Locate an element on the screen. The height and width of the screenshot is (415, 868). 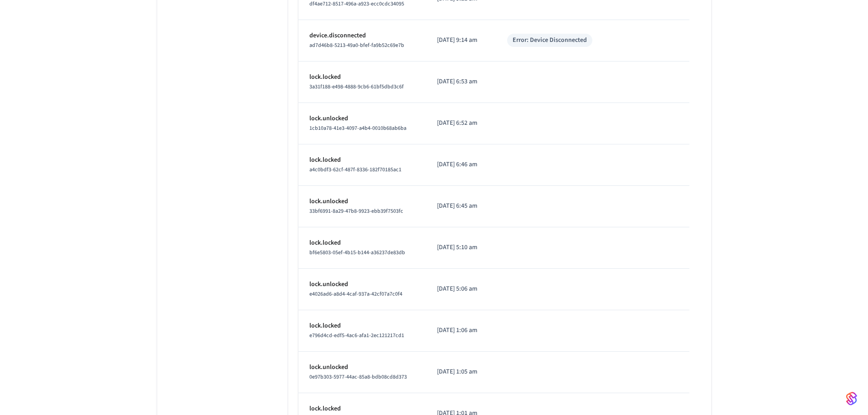
span: e4026ad6-a8d4-4caf-937a-42cf07a7c0f4 is located at coordinates (356, 294).